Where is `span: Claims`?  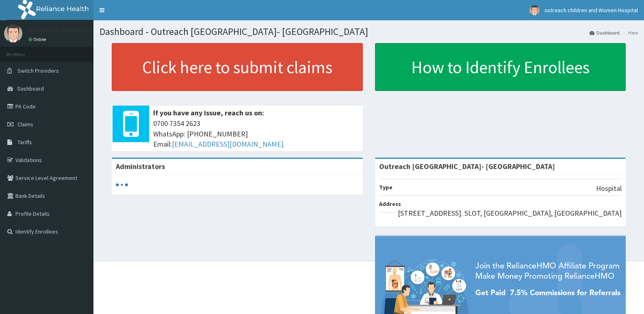 span: Claims is located at coordinates (25, 124).